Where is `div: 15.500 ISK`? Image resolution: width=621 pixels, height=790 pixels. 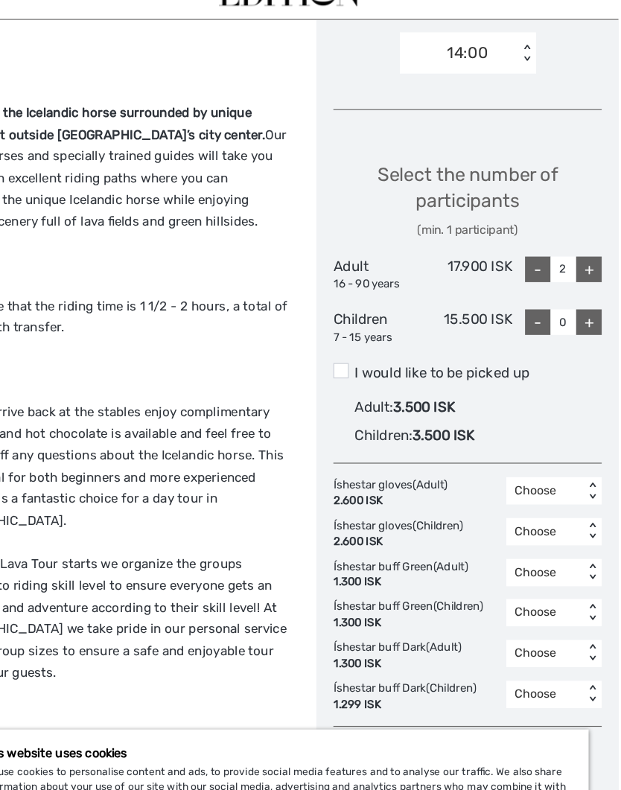 div: 15.500 ISK is located at coordinates (478, 329).